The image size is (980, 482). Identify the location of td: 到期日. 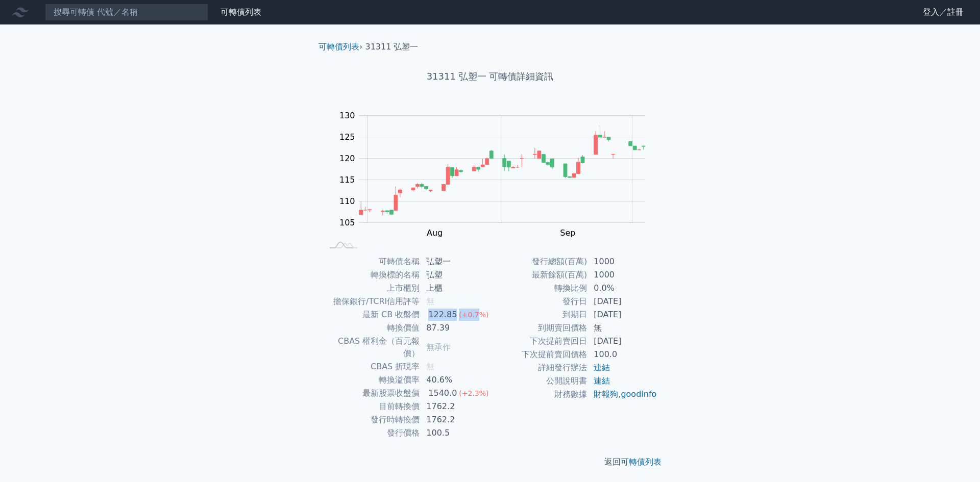
(539, 315).